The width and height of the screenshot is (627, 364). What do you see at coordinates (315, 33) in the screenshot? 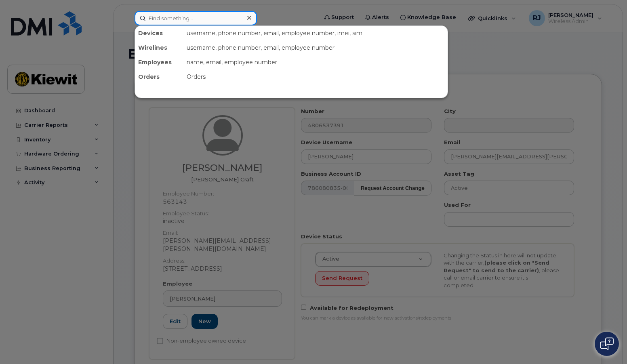
I see `div: username, phone number, email, employee number, imei, sim` at bounding box center [315, 33].